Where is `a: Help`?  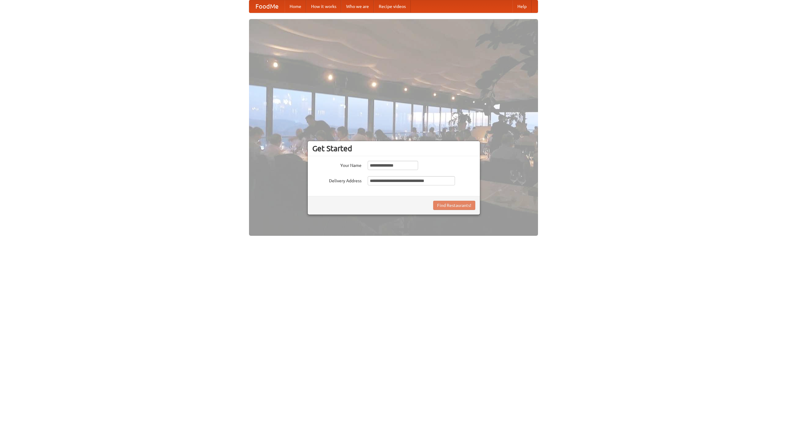 a: Help is located at coordinates (522, 6).